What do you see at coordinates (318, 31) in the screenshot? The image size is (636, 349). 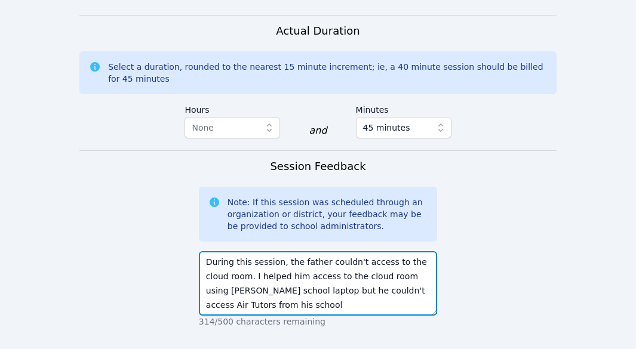 I see `h3: Actual Duration` at bounding box center [318, 31].